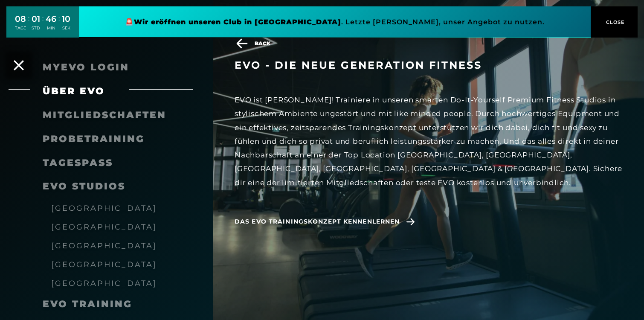 This screenshot has width=644, height=320. What do you see at coordinates (20, 19) in the screenshot?
I see `div: 08` at bounding box center [20, 19].